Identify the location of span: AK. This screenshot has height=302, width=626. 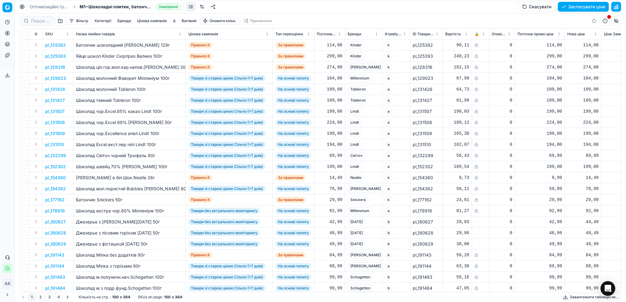
(7, 284).